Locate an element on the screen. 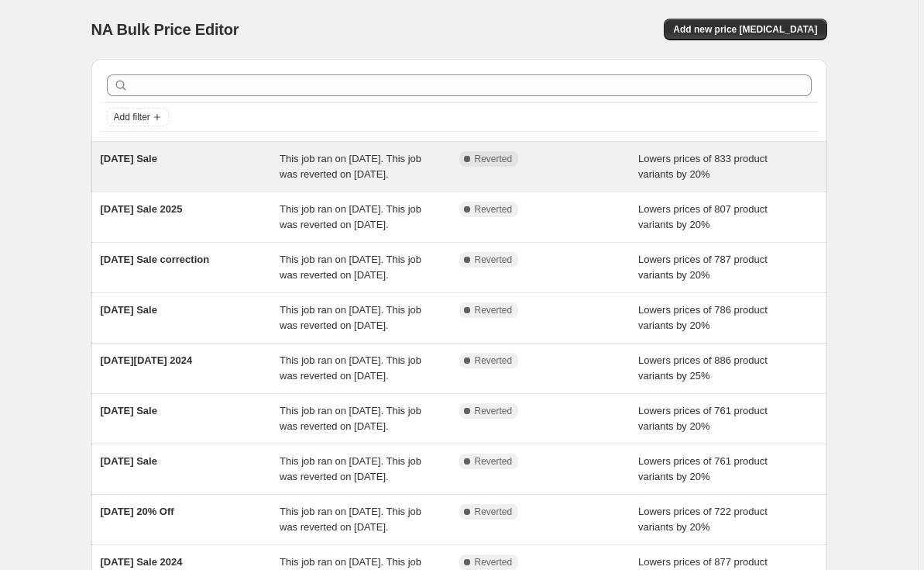 Image resolution: width=924 pixels, height=570 pixels. span: Lowers prices of 807 product variants by 20% is located at coordinates (703, 216).